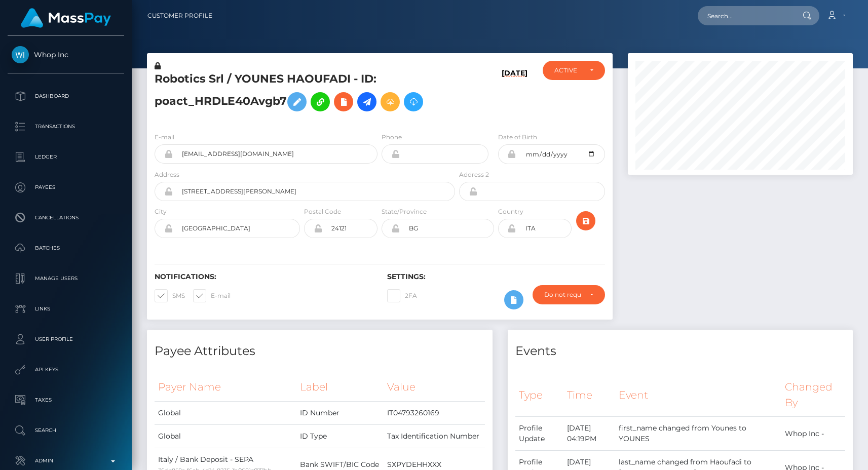 This screenshot has width=868, height=470. I want to click on a: API Keys, so click(66, 370).